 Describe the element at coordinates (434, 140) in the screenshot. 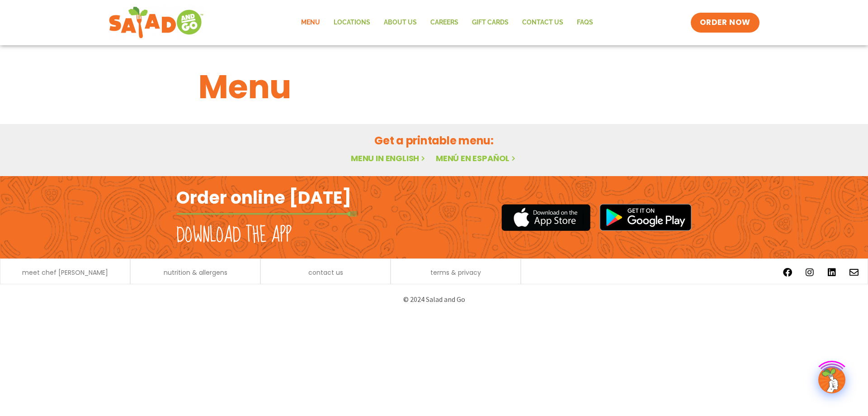

I see `h2: Get a printable menu:` at that location.